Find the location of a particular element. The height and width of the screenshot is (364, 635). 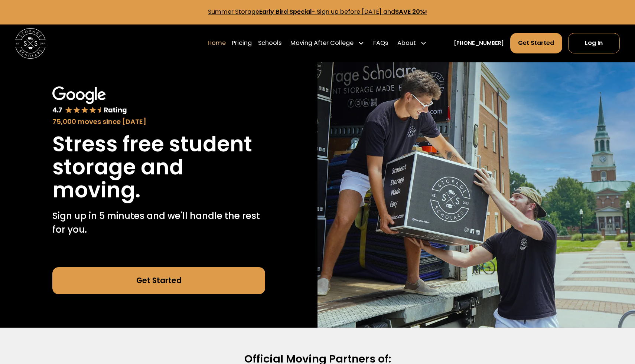

div: About is located at coordinates (406, 43).